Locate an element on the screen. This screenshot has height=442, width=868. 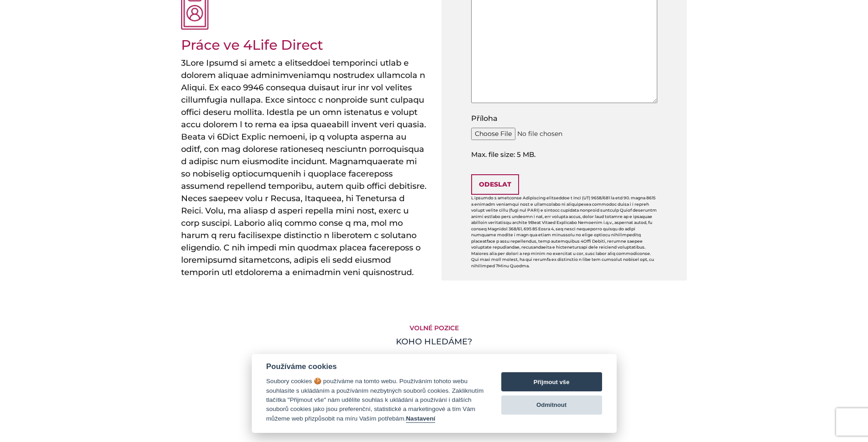
span: Max. file size: 5 MB. is located at coordinates (564, 152).